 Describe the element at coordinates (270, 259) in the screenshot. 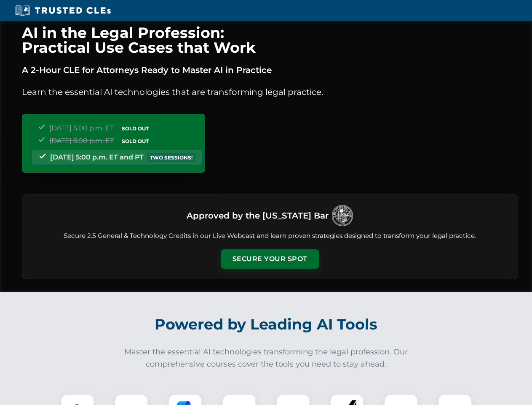

I see `button: Secure Your Spot` at that location.